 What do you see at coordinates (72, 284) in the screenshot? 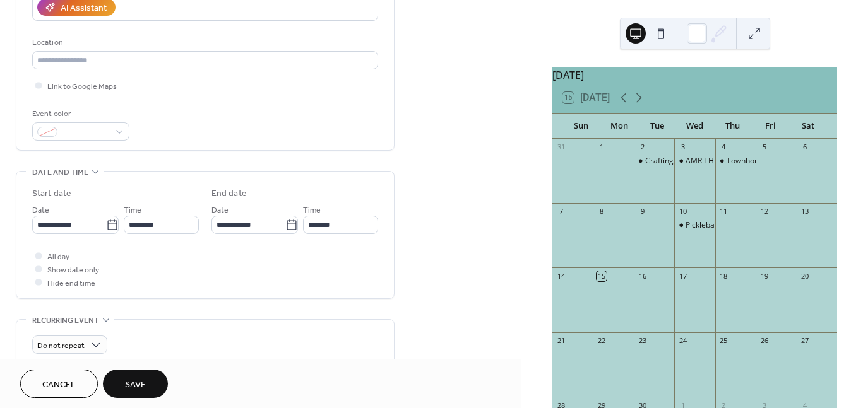
I see `span: Hide end time` at bounding box center [72, 284].